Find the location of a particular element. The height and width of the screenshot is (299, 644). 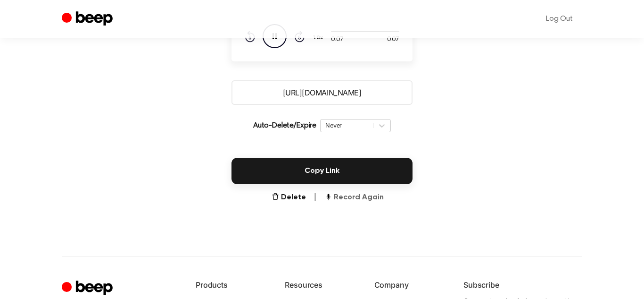

h6: Company is located at coordinates (411, 284).